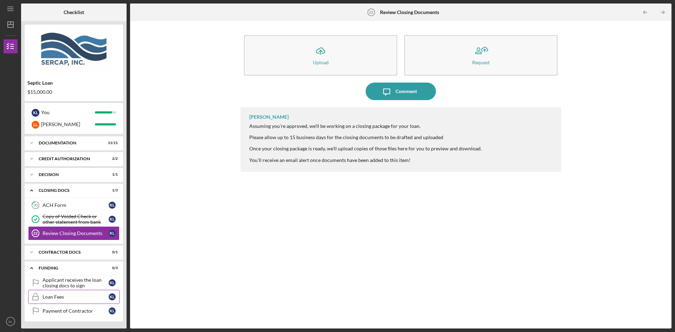 The height and width of the screenshot is (332, 675). Describe the element at coordinates (481, 55) in the screenshot. I see `button: Request` at that location.